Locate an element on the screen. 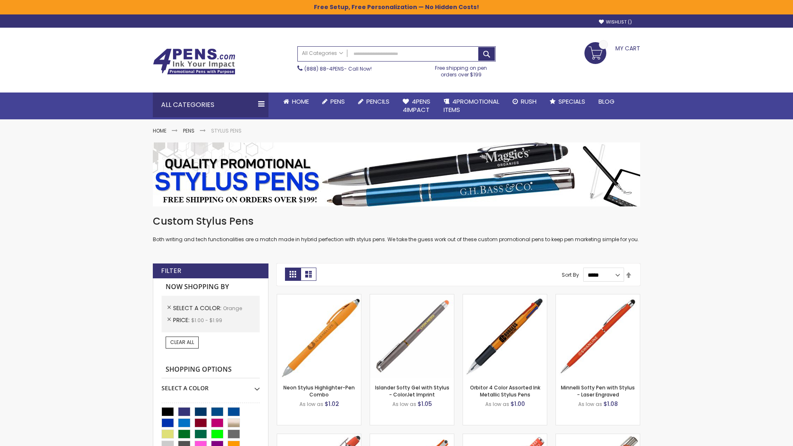 The image size is (793, 446). span: Home is located at coordinates (300, 101).